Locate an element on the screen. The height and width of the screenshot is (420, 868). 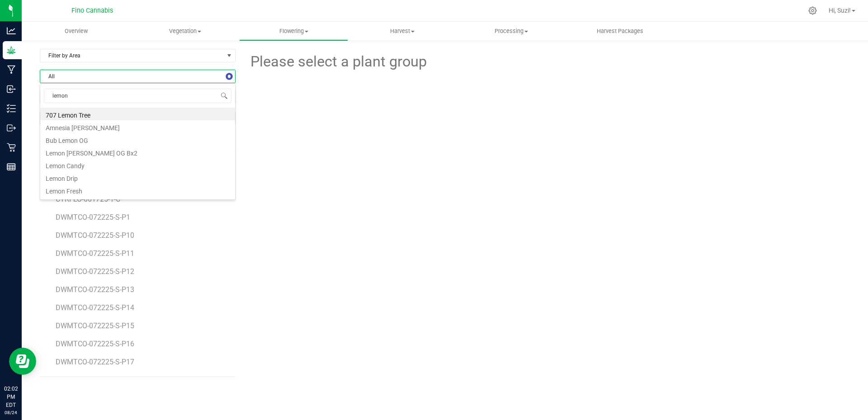
a: Vegetation is located at coordinates (185, 31).